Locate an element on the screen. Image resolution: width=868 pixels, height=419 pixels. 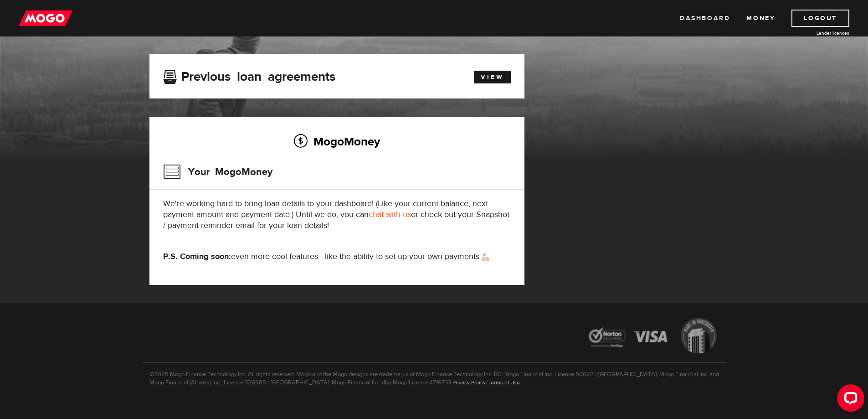
h3: Your MogoMoney is located at coordinates (218, 172).